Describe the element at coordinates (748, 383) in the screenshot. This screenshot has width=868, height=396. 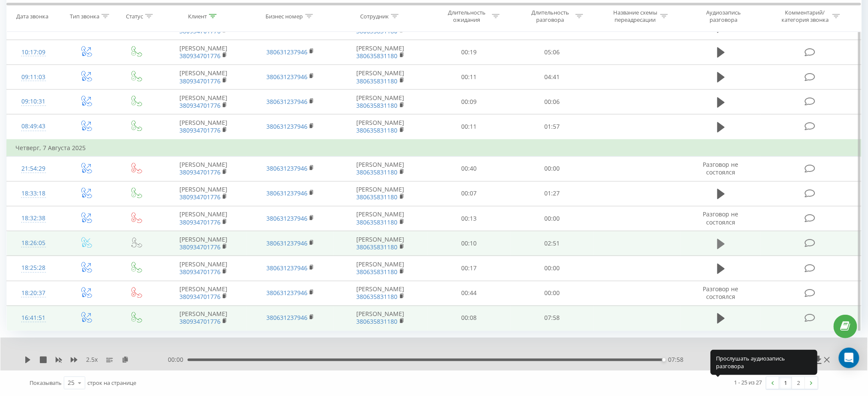
I see `div: 1 - 25 из 27` at that location.